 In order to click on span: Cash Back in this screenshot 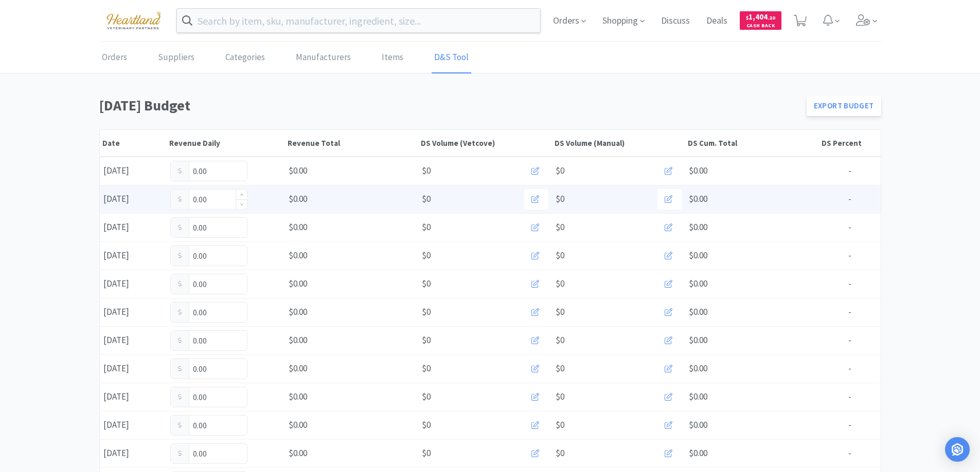, I will do `click(760, 26)`.